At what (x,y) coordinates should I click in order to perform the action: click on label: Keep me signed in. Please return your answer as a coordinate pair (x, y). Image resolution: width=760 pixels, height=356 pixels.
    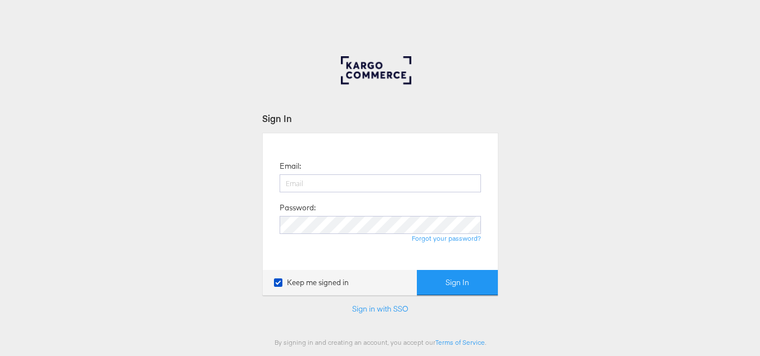
    Looking at the image, I should click on (311, 282).